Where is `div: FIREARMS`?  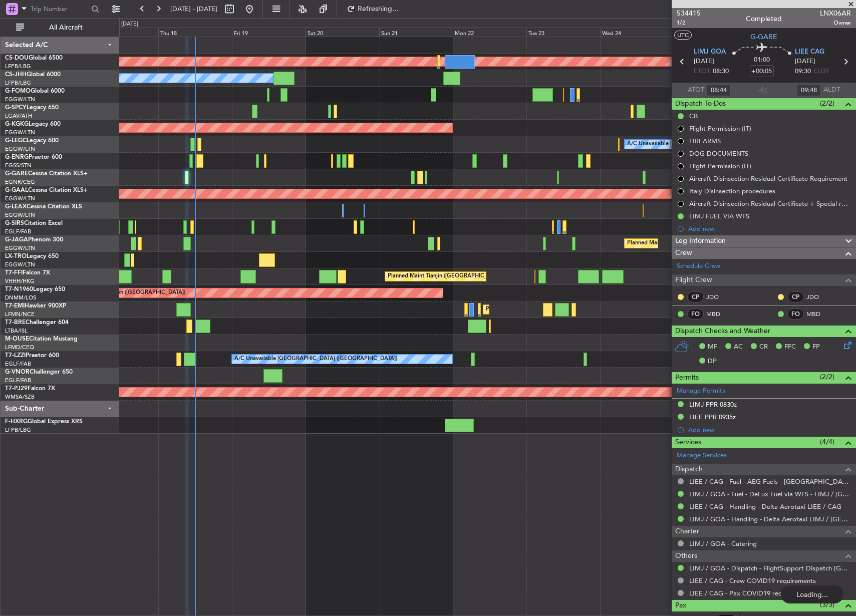 div: FIREARMS is located at coordinates (705, 141).